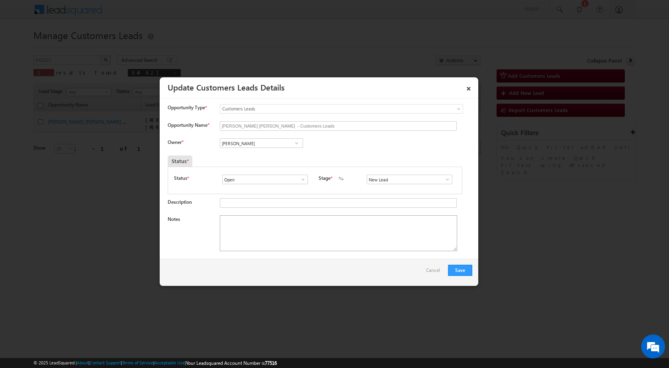  What do you see at coordinates (78, 156) in the screenshot?
I see `textarea: Type your message and hit 'Enter'` at bounding box center [78, 156].